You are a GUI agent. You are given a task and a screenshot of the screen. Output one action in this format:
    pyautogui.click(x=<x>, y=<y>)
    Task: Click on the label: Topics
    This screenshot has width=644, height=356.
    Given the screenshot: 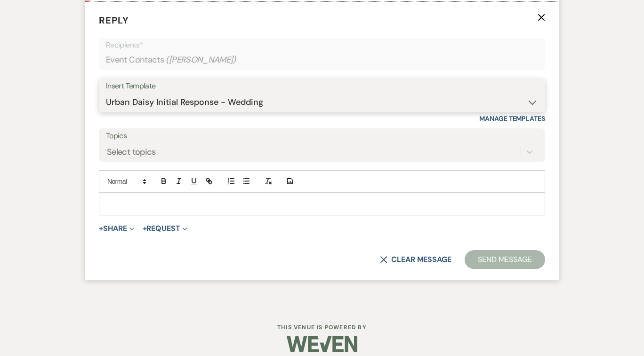 What is the action you would take?
    pyautogui.click(x=322, y=136)
    